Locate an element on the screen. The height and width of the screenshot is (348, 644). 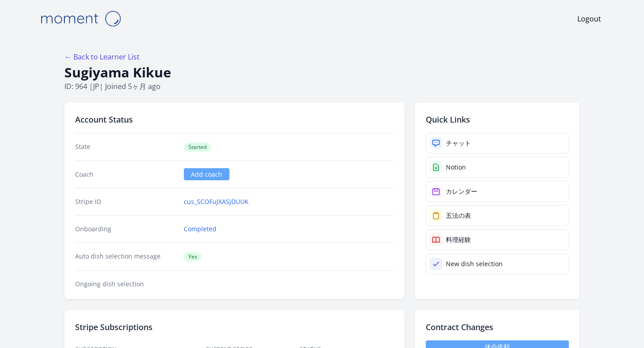
h2: Account Status is located at coordinates (234, 120).